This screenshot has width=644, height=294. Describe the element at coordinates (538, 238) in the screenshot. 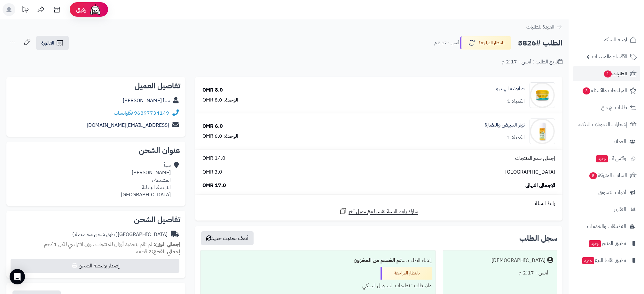

I see `h3: سجل الطلب` at that location.